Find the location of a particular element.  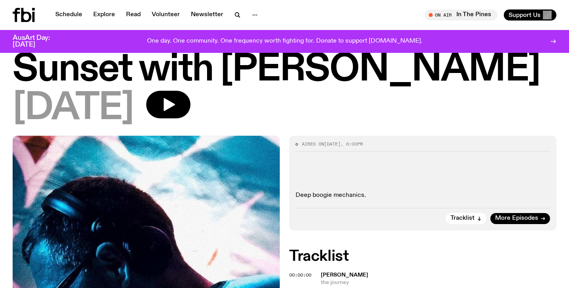

button: Support Us is located at coordinates (529, 15).